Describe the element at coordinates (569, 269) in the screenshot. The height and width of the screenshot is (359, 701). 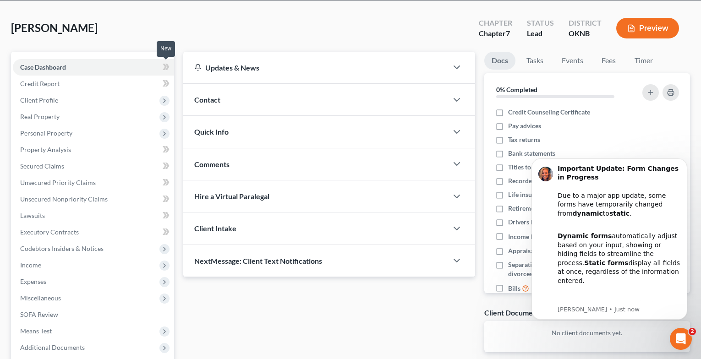
I see `span: Separation agreements or decrees of divorces` at that location.